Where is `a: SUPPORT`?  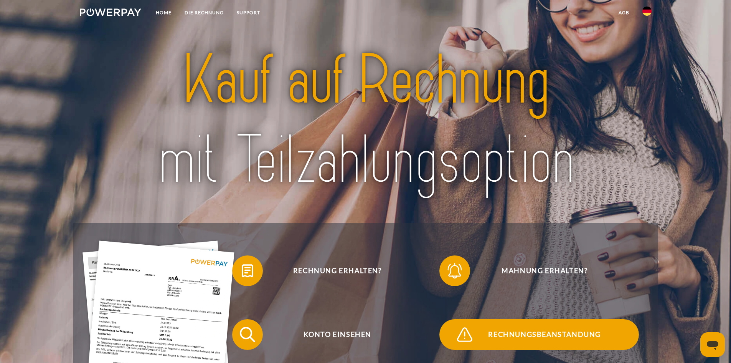
a: SUPPORT is located at coordinates (248, 13).